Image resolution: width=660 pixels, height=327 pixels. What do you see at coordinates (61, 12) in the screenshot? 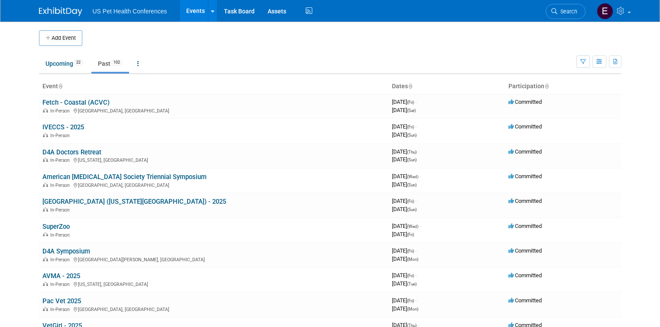
I see `img: ExhibitDay` at bounding box center [61, 12].